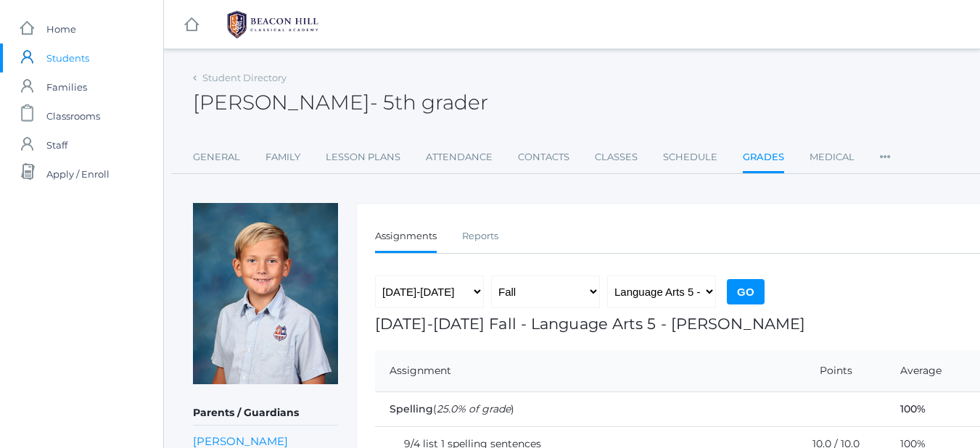 Image resolution: width=980 pixels, height=448 pixels. What do you see at coordinates (832, 157) in the screenshot?
I see `a: Medical` at bounding box center [832, 157].